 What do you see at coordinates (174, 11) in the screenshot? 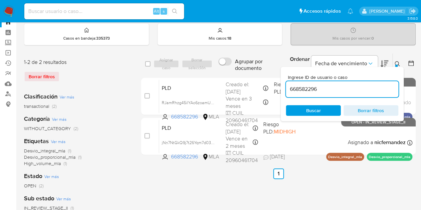
I see `button: search-icon` at bounding box center [174, 11].